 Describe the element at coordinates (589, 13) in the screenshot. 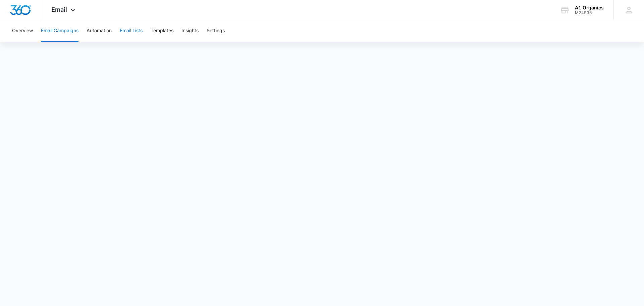

I see `div: account id` at that location.